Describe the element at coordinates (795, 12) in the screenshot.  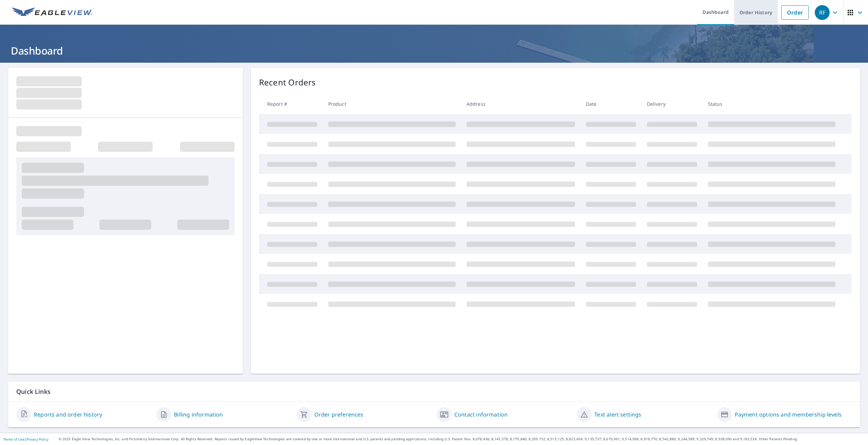
I see `a: Order` at that location.